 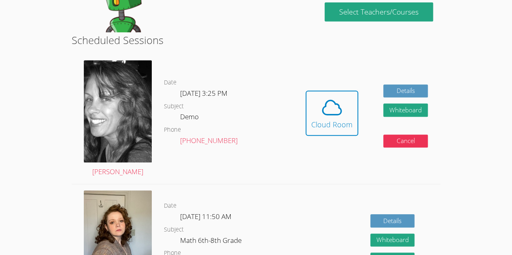 I want to click on dd: Math 6th-8th Grade, so click(x=212, y=242).